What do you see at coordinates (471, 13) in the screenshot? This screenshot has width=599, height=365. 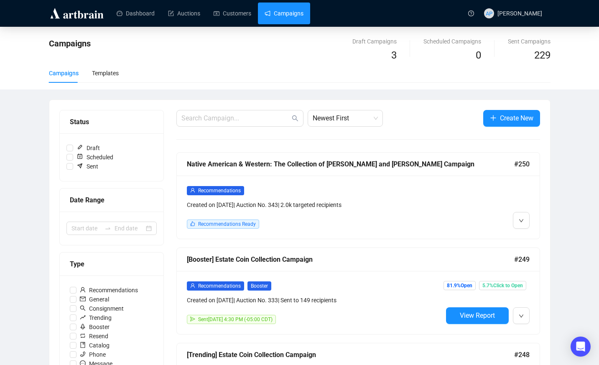 I see `span: question-circle` at bounding box center [471, 13].